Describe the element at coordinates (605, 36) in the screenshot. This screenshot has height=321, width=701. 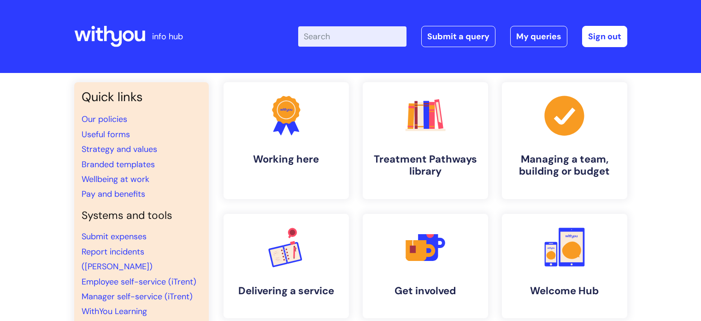
I see `a: Sign out` at that location.